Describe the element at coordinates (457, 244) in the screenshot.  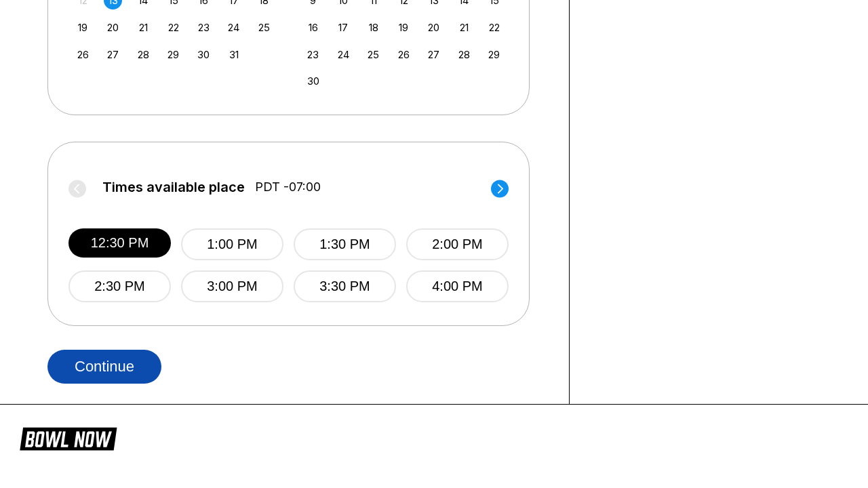
I see `button: 2:00 PM` at that location.